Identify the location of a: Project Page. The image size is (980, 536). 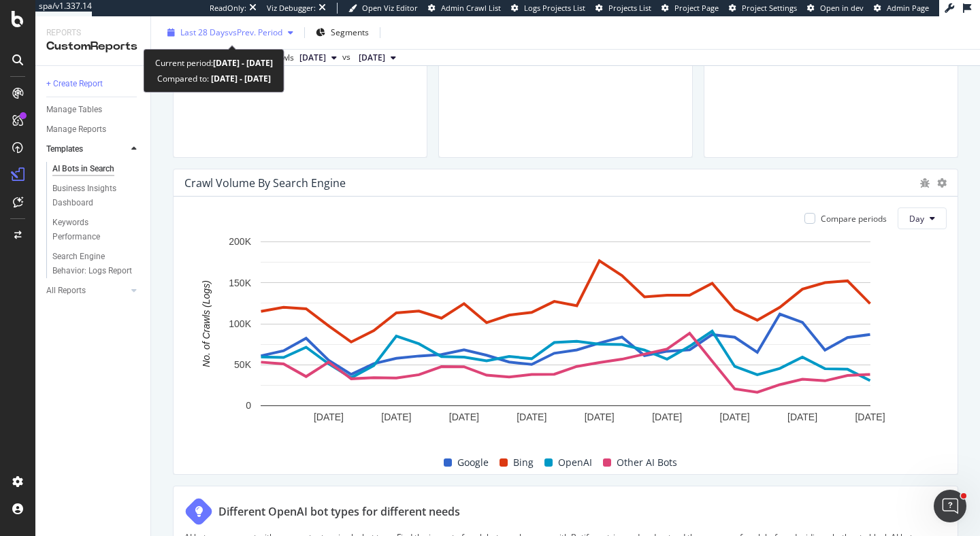
(689, 8).